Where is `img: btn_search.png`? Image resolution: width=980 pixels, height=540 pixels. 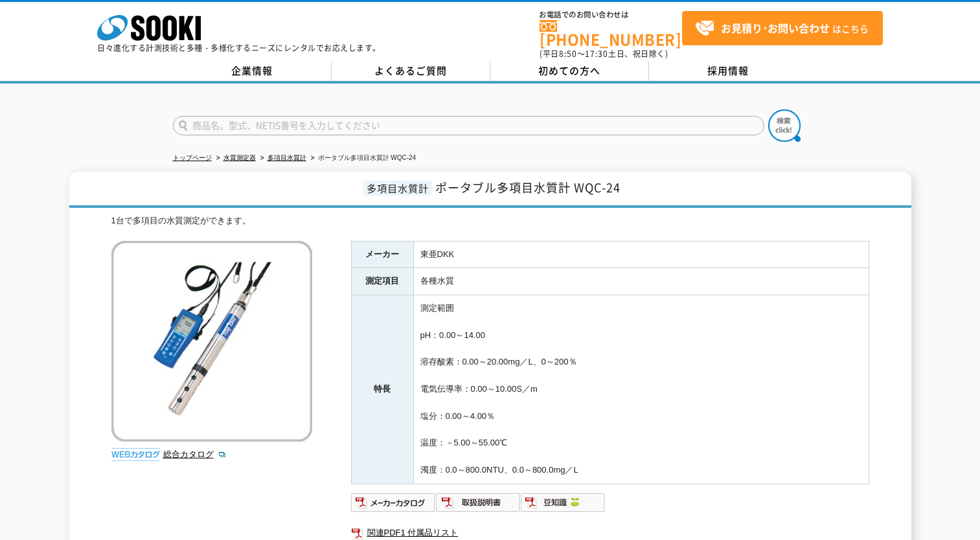
img: btn_search.png is located at coordinates (784, 126).